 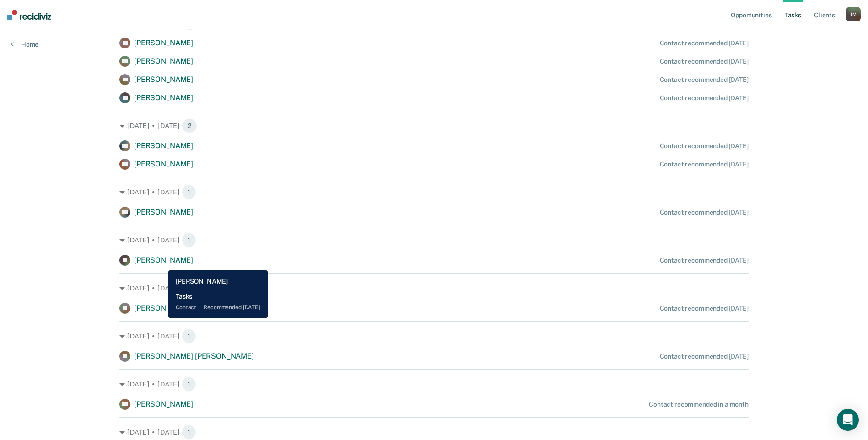 What do you see at coordinates (25, 44) in the screenshot?
I see `a: Home` at bounding box center [25, 44].